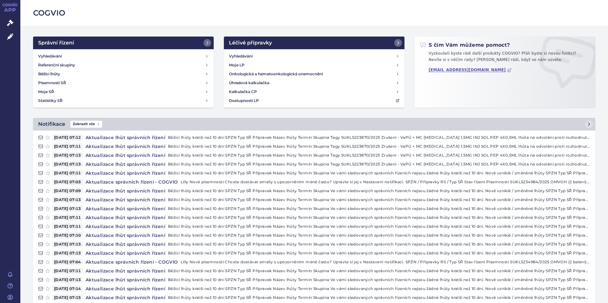 The width and height of the screenshot is (608, 303). What do you see at coordinates (123, 92) in the screenshot?
I see `a: Moje SŘ` at bounding box center [123, 92].